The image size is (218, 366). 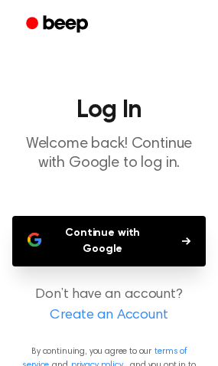 What do you see at coordinates (109, 241) in the screenshot?
I see `button: Continue with Google` at bounding box center [109, 241].